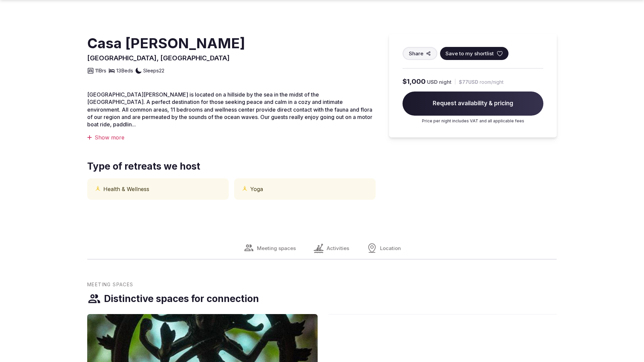 The image size is (644, 362). I want to click on span: $1,000, so click(414, 81).